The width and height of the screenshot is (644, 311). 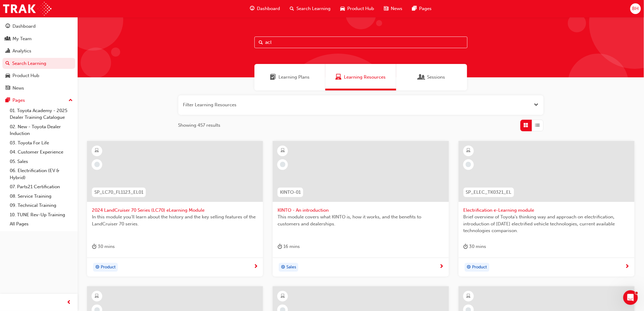 I want to click on a: KINTO-01KINTO - An introductionThis module covers what KINTO is, how it works, and the benefits t..., so click(x=360, y=209).